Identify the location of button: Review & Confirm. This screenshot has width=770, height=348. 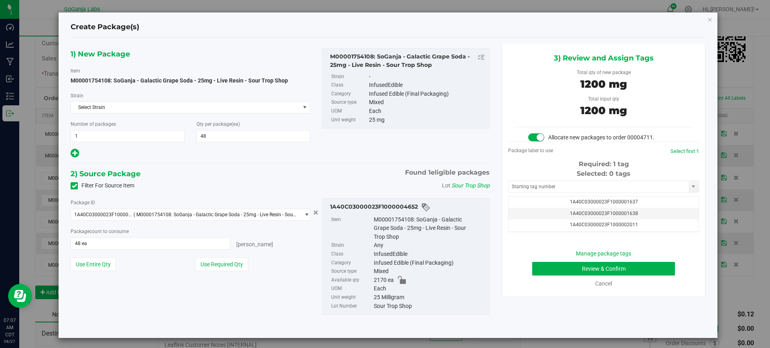
(603, 269).